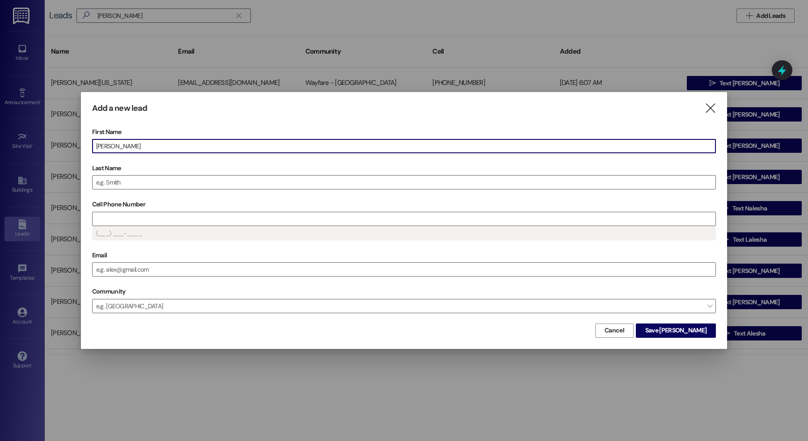  What do you see at coordinates (109, 291) in the screenshot?
I see `label: Community` at bounding box center [109, 291].